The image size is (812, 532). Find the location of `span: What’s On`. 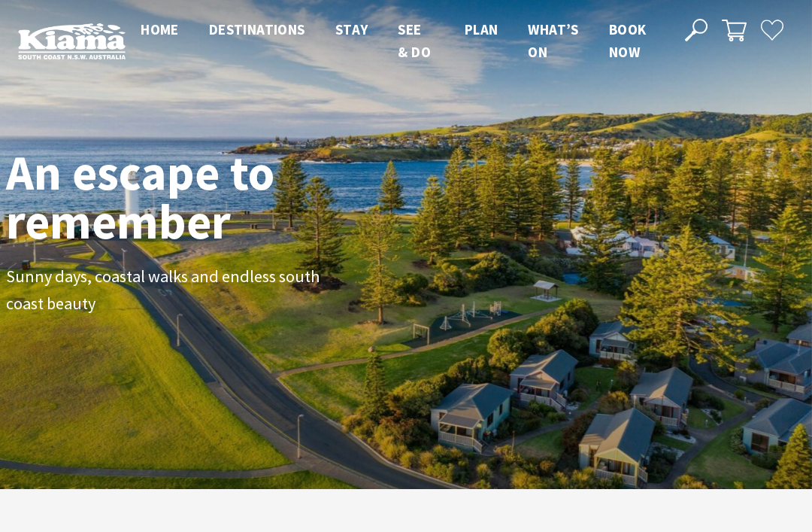

span: What’s On is located at coordinates (553, 41).